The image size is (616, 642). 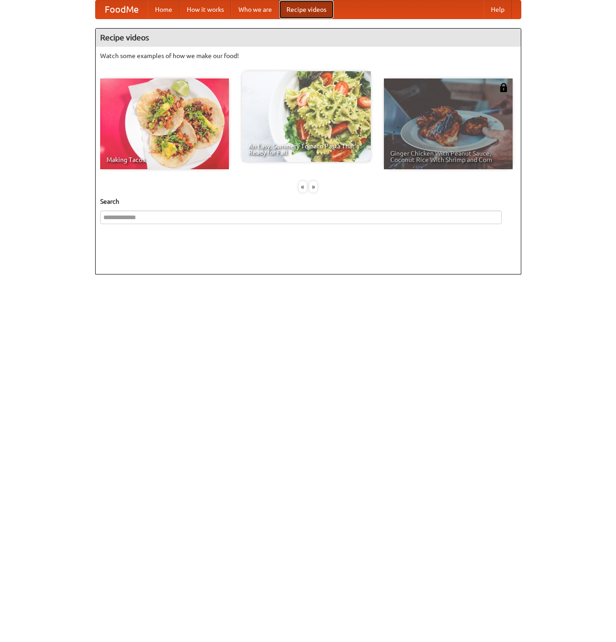 What do you see at coordinates (504, 88) in the screenshot?
I see `img: 483408.png` at bounding box center [504, 88].